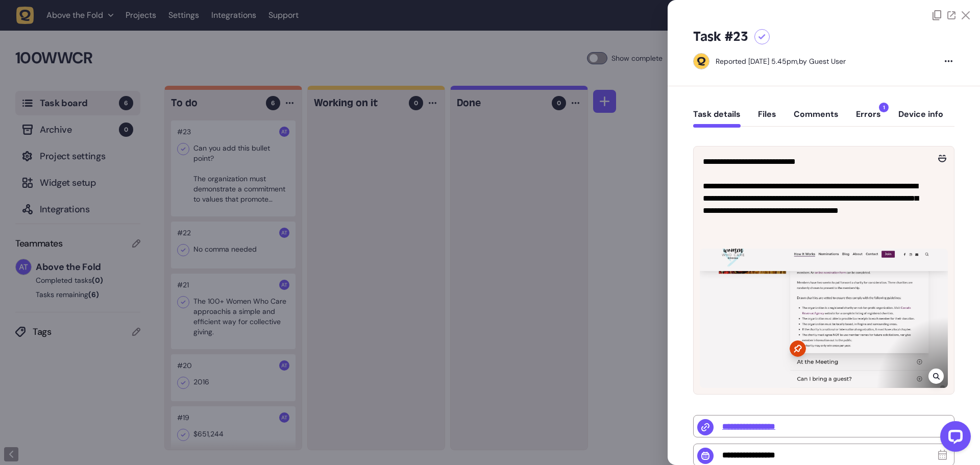 This screenshot has width=980, height=465. Describe the element at coordinates (717, 119) in the screenshot. I see `button: Task details` at that location.